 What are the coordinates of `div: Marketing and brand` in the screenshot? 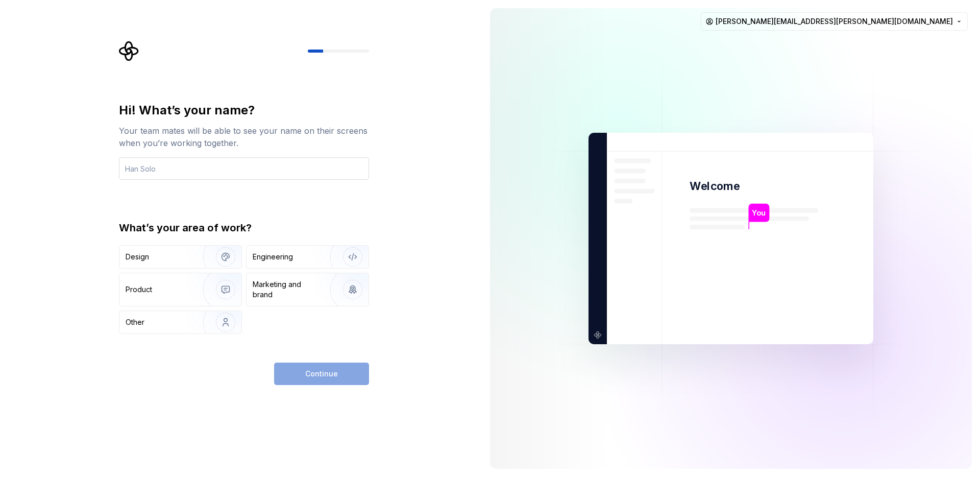 It's located at (287, 290).